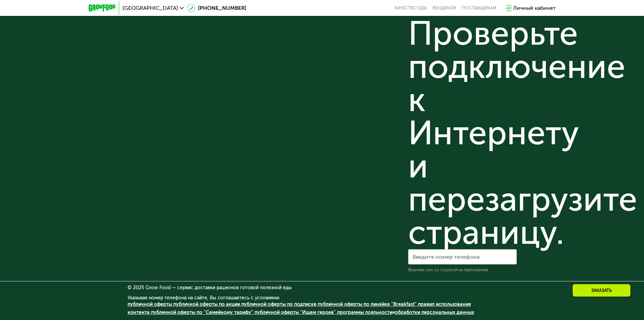 The width and height of the screenshot is (644, 320). What do you see at coordinates (279, 304) in the screenshot?
I see `a: публичной оферты по подписке` at bounding box center [279, 304].